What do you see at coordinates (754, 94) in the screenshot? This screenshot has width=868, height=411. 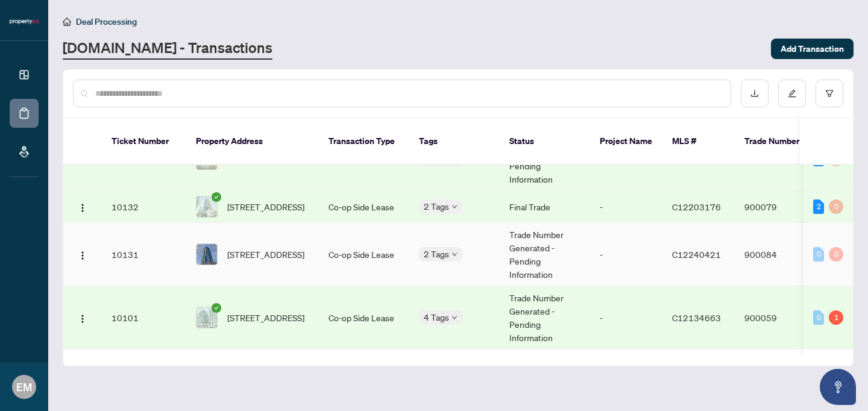 I see `button: download` at bounding box center [754, 94].